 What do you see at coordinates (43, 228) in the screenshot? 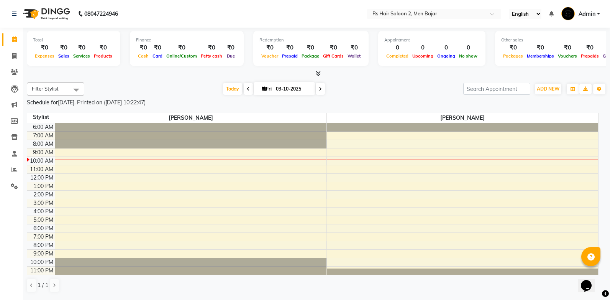
I see `div: 6:00 PM` at bounding box center [43, 228].